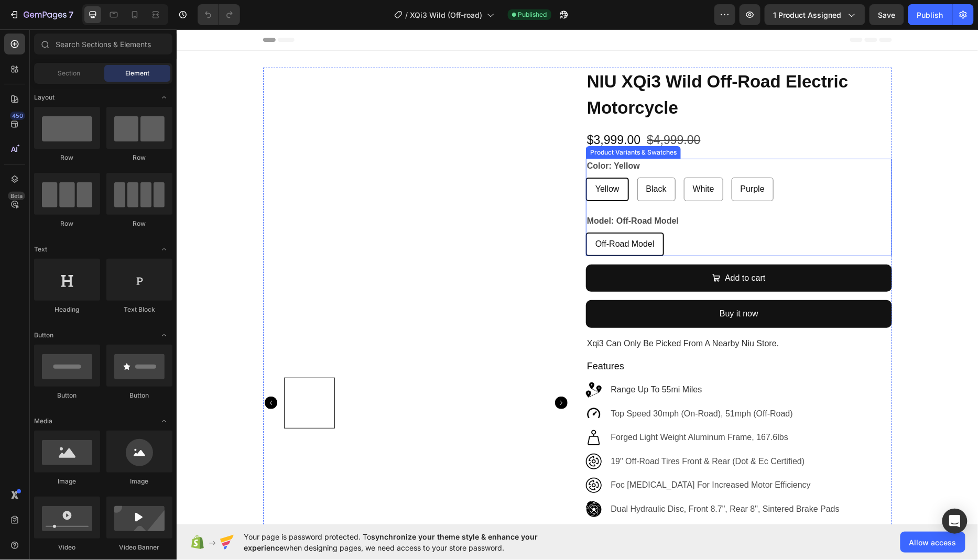  What do you see at coordinates (418, 409) in the screenshot?
I see `img: Shopify%20Icons_Weight.png` at bounding box center [418, 409].